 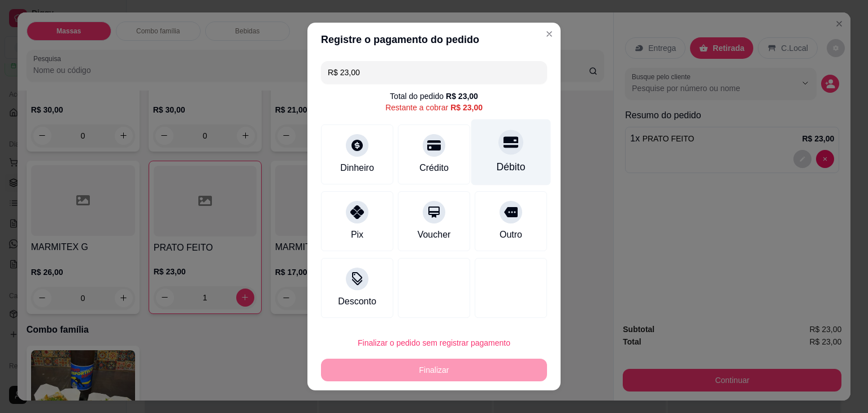 I want to click on header: Registre o pagamento do pedido, so click(x=434, y=39).